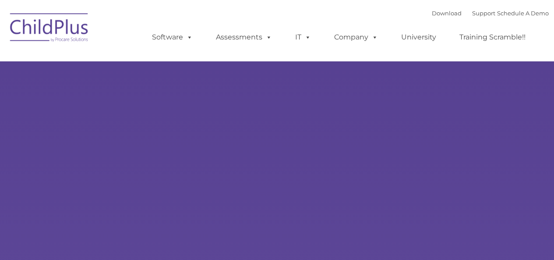 Image resolution: width=554 pixels, height=260 pixels. I want to click on a: Software, so click(172, 37).